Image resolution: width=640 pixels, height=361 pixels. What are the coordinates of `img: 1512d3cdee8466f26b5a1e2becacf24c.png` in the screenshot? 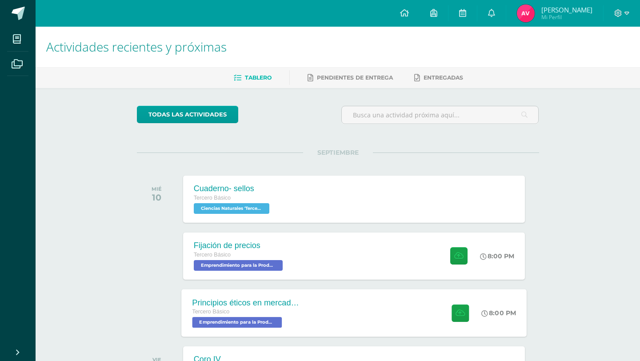 It's located at (526, 13).